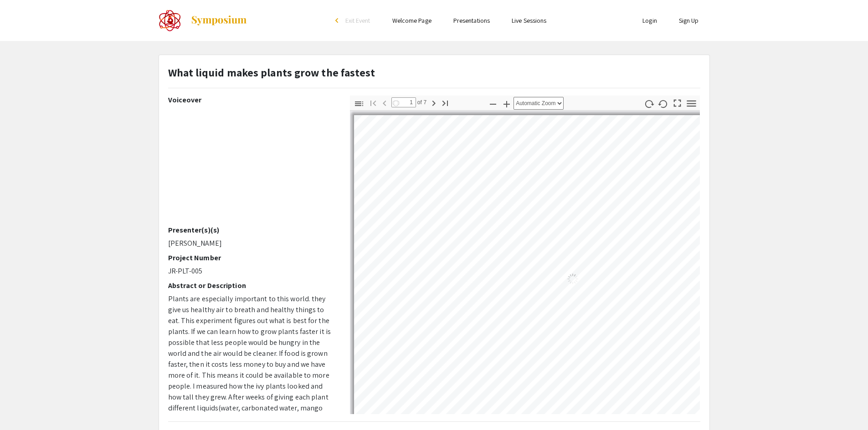  Describe the element at coordinates (445, 102) in the screenshot. I see `button: Go to Last Page` at that location.